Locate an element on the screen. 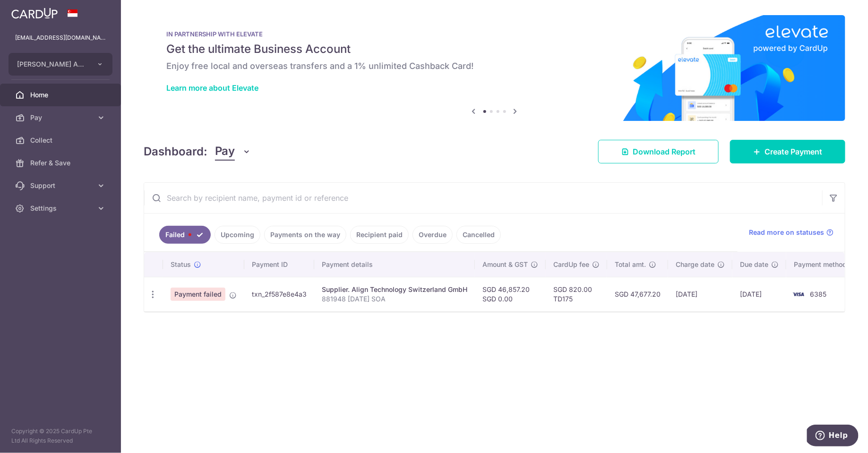 This screenshot has height=453, width=868. img: CardUp is located at coordinates (34, 13).